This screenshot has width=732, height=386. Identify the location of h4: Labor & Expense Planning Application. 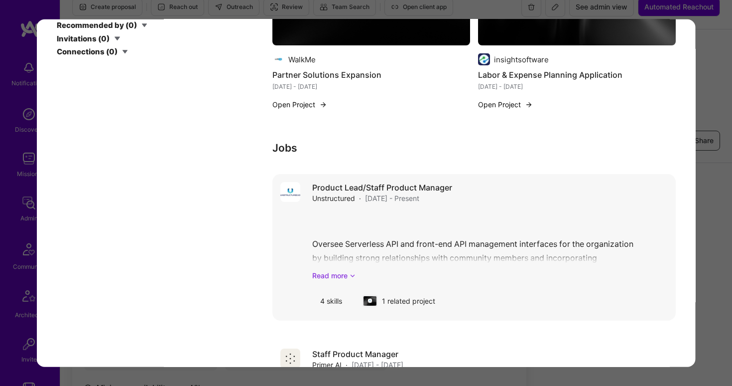
(577, 75).